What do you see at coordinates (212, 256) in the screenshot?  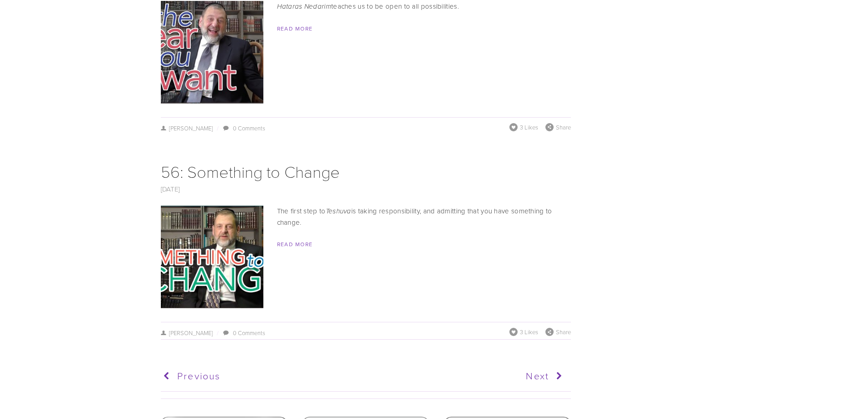 I see `img: 56: Something to Change` at bounding box center [212, 256].